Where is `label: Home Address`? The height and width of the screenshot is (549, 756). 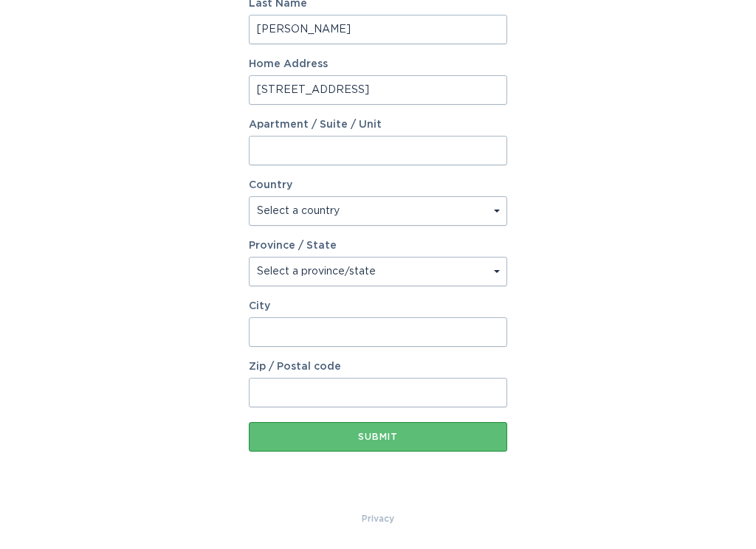
label: Home Address is located at coordinates (378, 65).